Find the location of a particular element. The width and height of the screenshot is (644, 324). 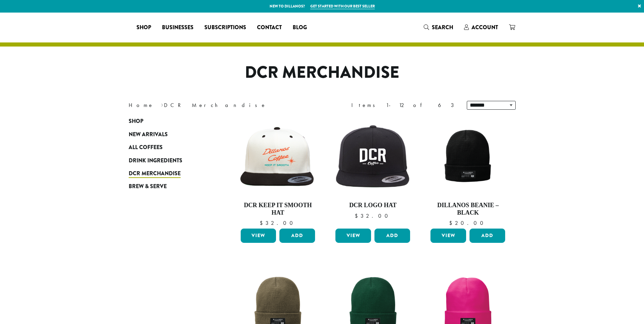

a: DCR Logo Hat $32.00 is located at coordinates (373, 172).